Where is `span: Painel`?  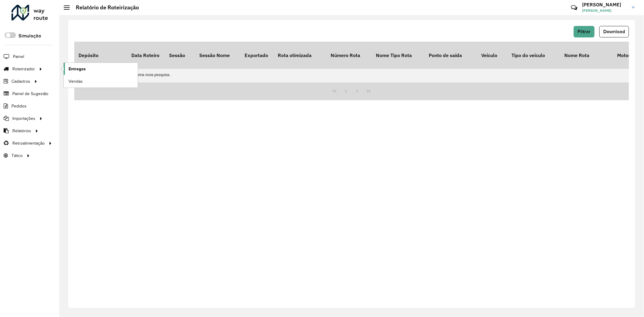
span: Painel is located at coordinates (18, 57).